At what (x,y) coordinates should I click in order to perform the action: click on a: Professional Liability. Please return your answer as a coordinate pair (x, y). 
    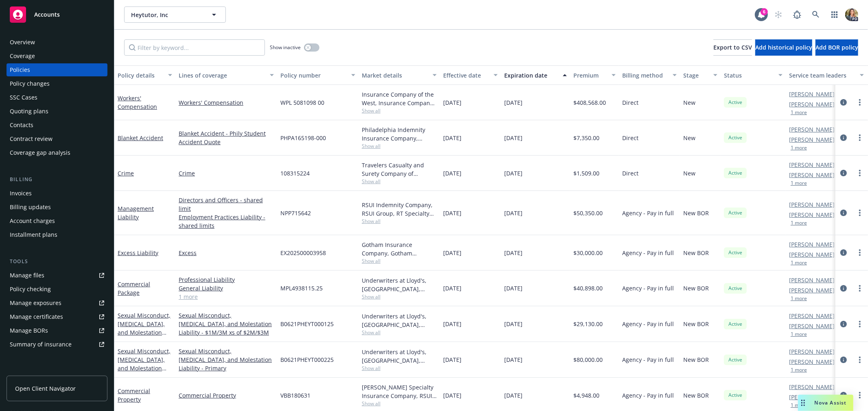
    Looking at the image, I should click on (226, 279).